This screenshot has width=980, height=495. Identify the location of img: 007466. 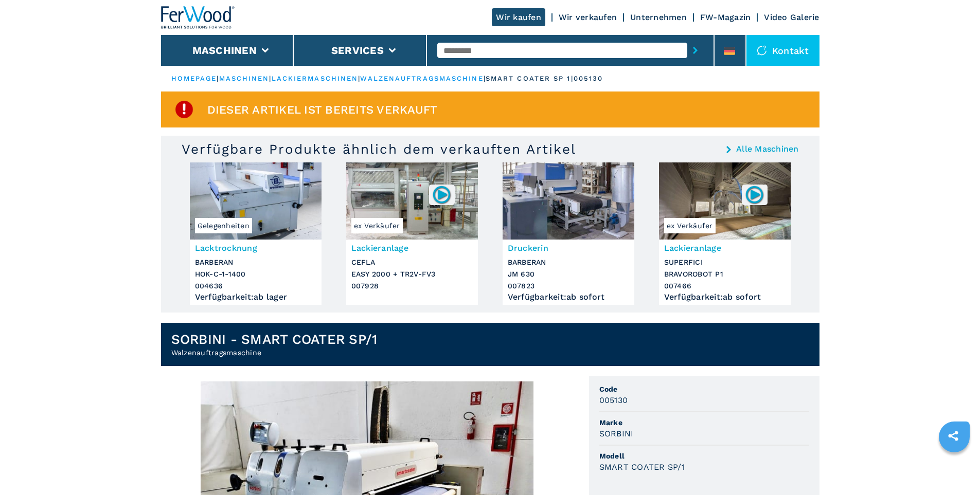
(754, 194).